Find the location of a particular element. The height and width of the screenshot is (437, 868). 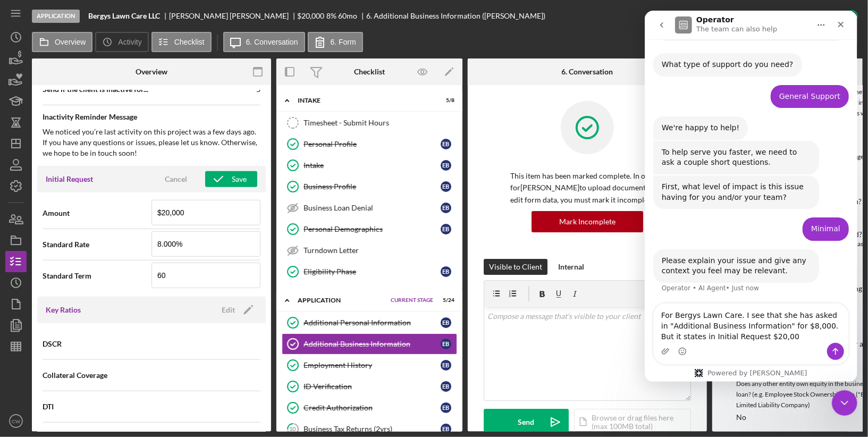

button: Save is located at coordinates (231, 179).